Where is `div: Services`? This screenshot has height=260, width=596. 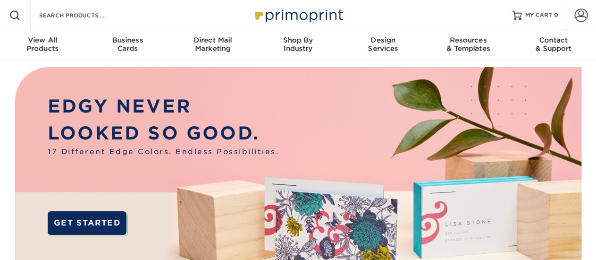
div: Services is located at coordinates (383, 44).